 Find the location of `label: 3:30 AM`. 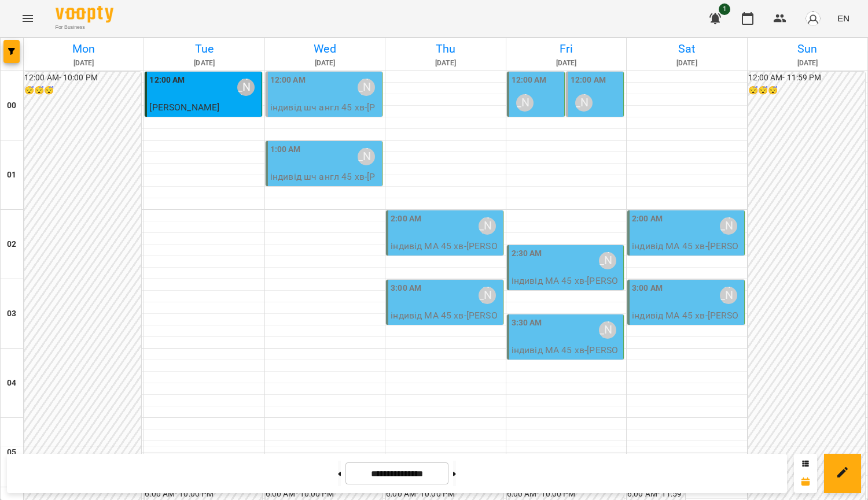

label: 3:30 AM is located at coordinates (526, 323).